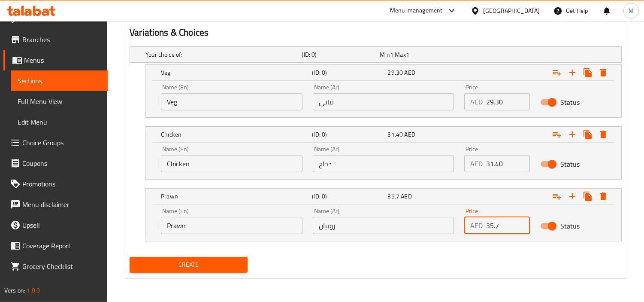  Describe the element at coordinates (416, 10) in the screenshot. I see `div: Menu-management` at that location.